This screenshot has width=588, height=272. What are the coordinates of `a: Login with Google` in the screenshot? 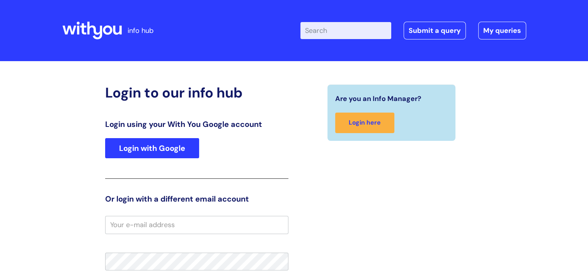 It's located at (152, 148).